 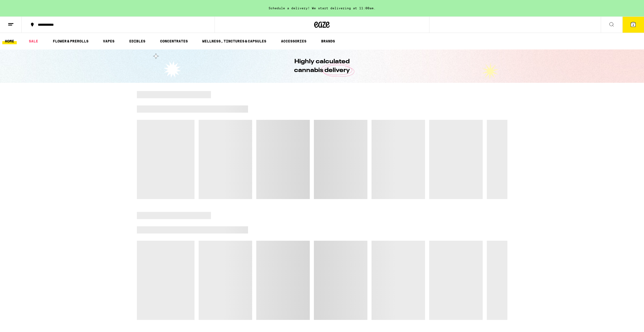 What do you see at coordinates (137, 41) in the screenshot?
I see `a: EDIBLES` at bounding box center [137, 41].